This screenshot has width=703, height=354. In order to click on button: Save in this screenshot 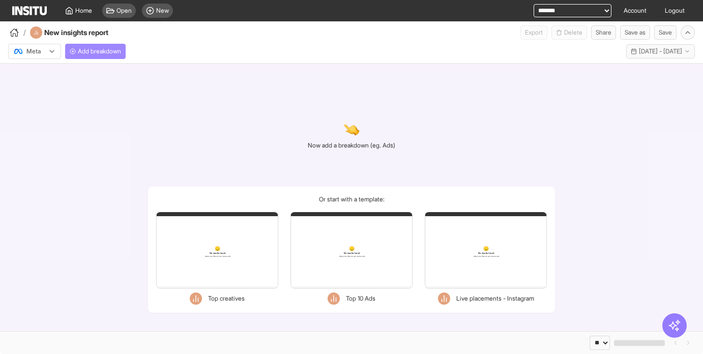, I will do `click(665, 33)`.